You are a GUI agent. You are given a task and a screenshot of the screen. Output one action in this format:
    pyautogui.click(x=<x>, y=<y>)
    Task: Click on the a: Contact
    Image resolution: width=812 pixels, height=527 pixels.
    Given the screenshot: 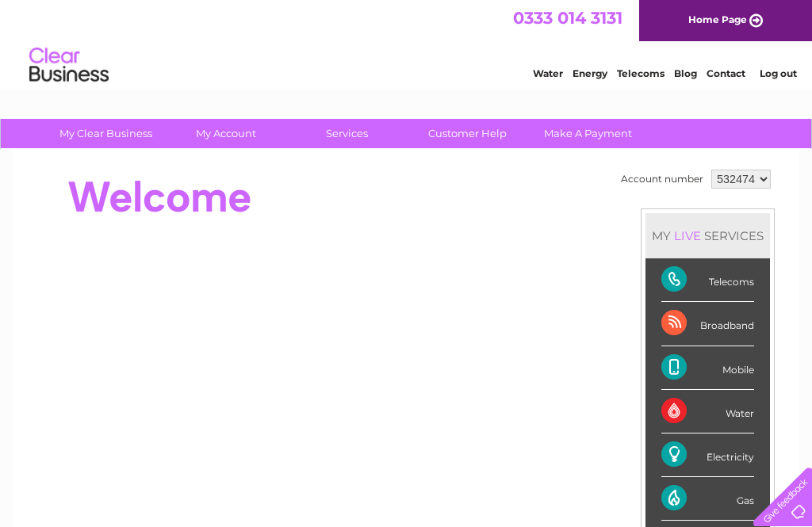 What is the action you would take?
    pyautogui.click(x=725, y=73)
    